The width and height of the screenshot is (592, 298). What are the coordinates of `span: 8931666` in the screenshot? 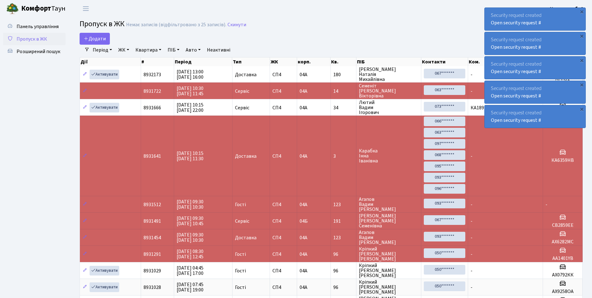 It's located at (152, 108).